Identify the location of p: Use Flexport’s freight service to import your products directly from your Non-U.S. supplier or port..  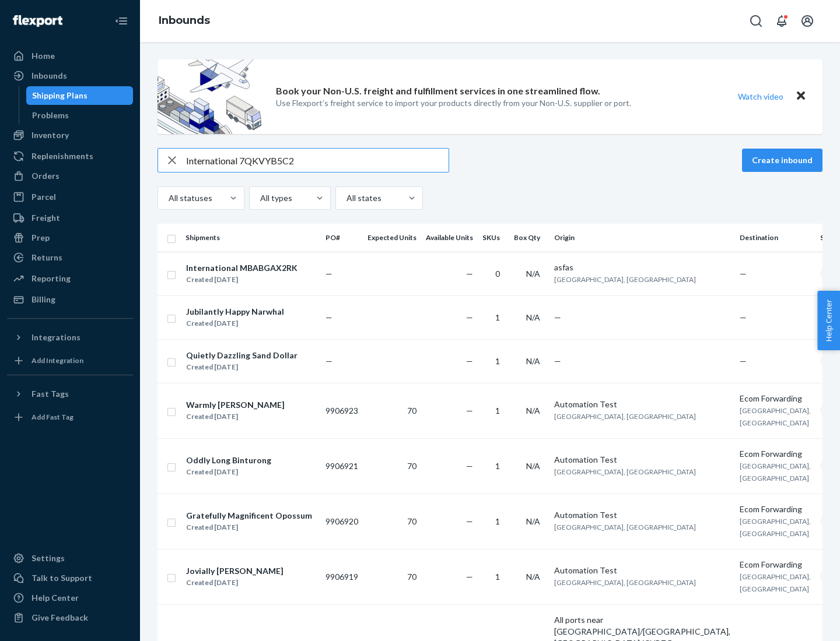
(453, 104).